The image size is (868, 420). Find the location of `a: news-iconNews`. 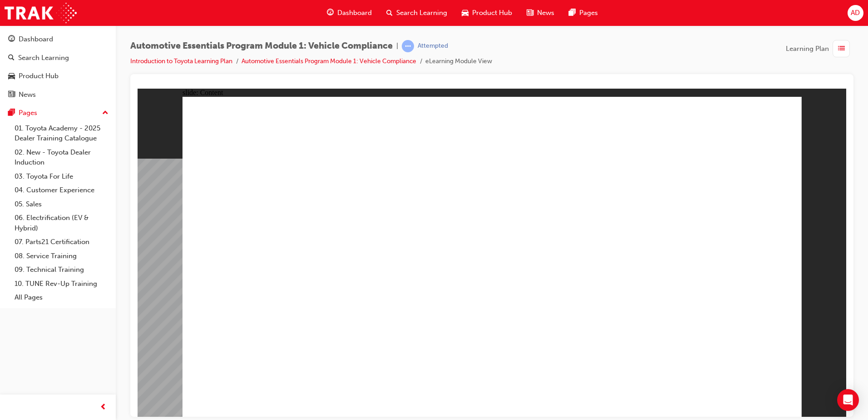

a: news-iconNews is located at coordinates (540, 13).